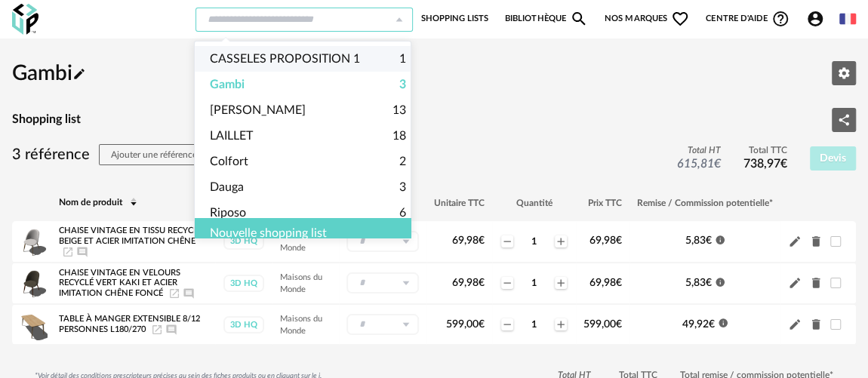 Image resolution: width=868 pixels, height=378 pixels. I want to click on span: Help Circle Outline icon, so click(780, 19).